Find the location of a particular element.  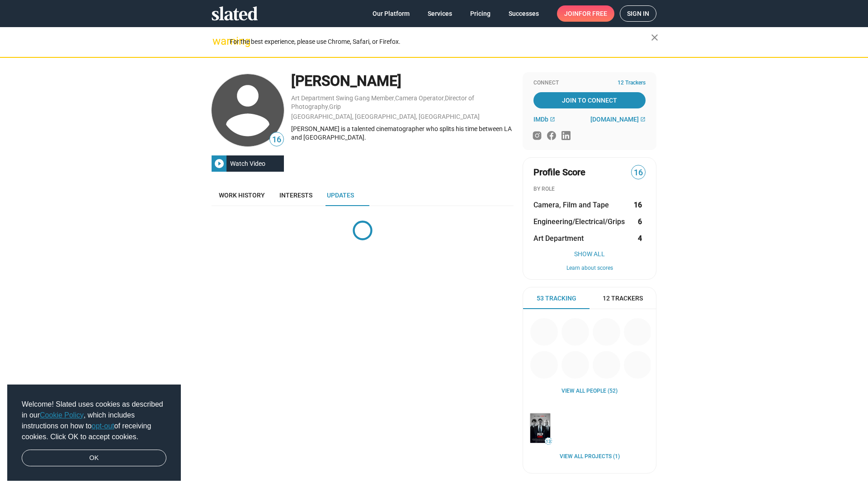

span: Join To Connect is located at coordinates (590, 100).